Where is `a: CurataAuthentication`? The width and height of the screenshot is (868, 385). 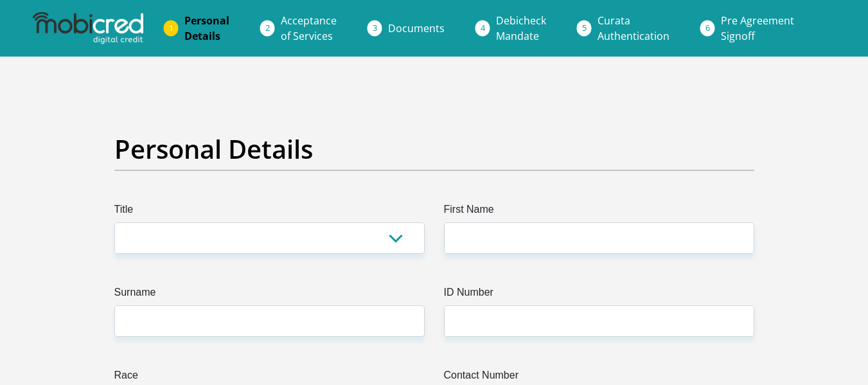
a: CurataAuthentication is located at coordinates (633, 29).